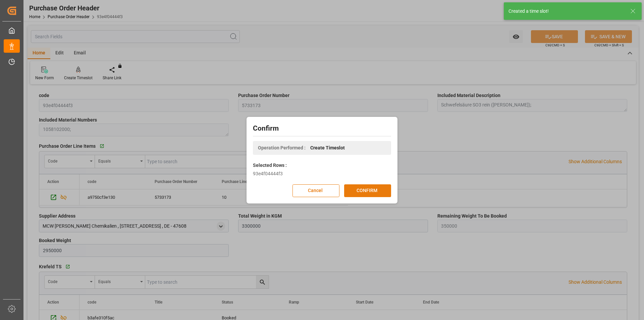 The height and width of the screenshot is (320, 644). What do you see at coordinates (270, 165) in the screenshot?
I see `label: Selected Rows :` at bounding box center [270, 165].